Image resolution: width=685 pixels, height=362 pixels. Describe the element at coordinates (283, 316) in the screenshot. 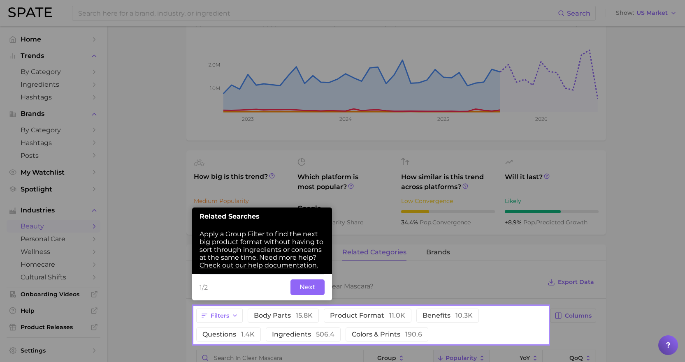

I see `span: body parts` at that location.